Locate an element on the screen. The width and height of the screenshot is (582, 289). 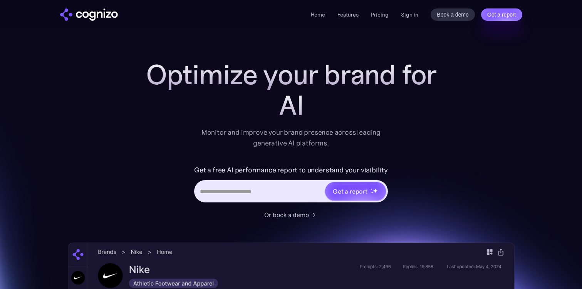
form: Hero URL Input Form is located at coordinates (291, 185).